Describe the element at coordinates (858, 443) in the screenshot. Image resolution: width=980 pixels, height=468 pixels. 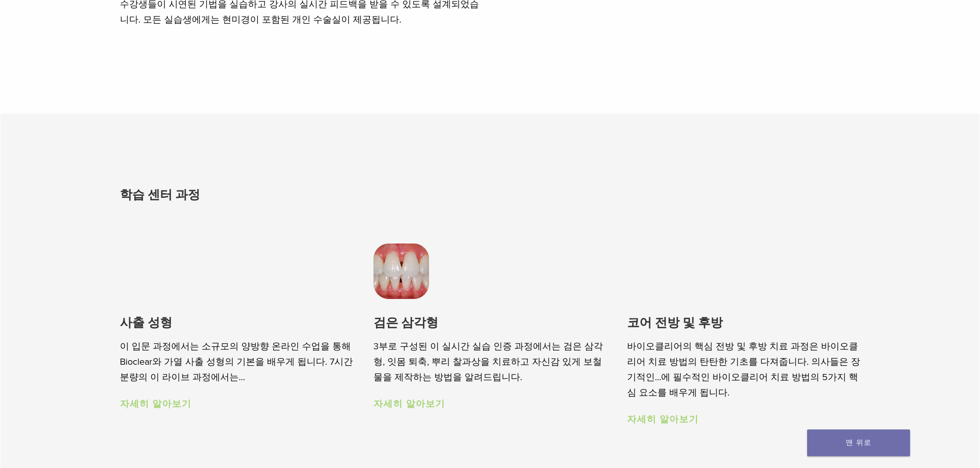
I see `a: 맨 위로` at that location.